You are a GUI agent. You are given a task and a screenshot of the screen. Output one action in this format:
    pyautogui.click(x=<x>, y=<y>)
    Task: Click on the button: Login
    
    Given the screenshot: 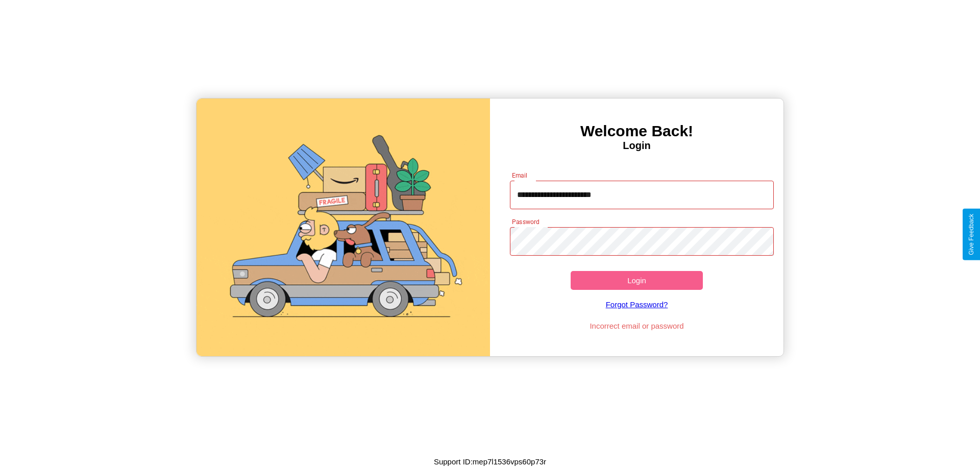 What is the action you would take?
    pyautogui.click(x=636, y=280)
    